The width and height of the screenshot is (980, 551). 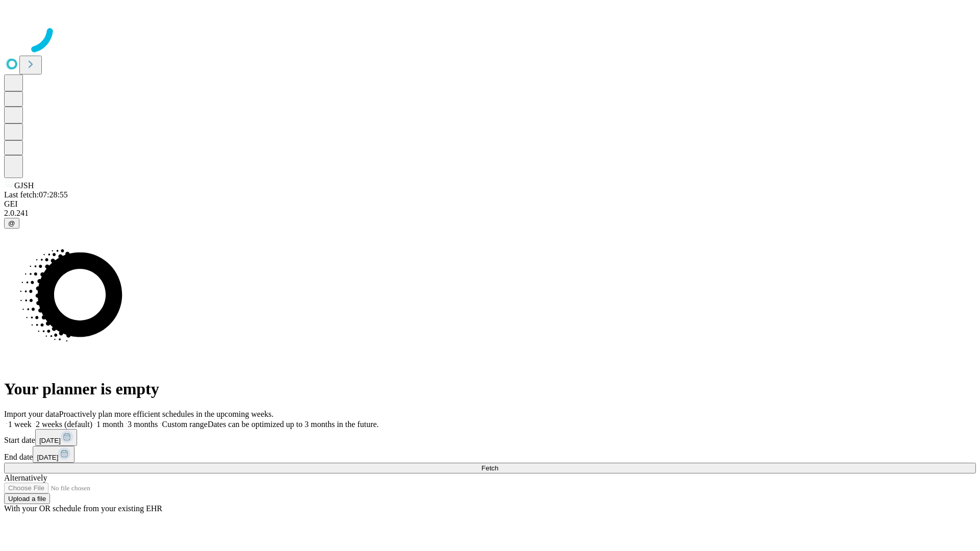 What do you see at coordinates (490, 213) in the screenshot?
I see `div: 2.0.241` at bounding box center [490, 213].